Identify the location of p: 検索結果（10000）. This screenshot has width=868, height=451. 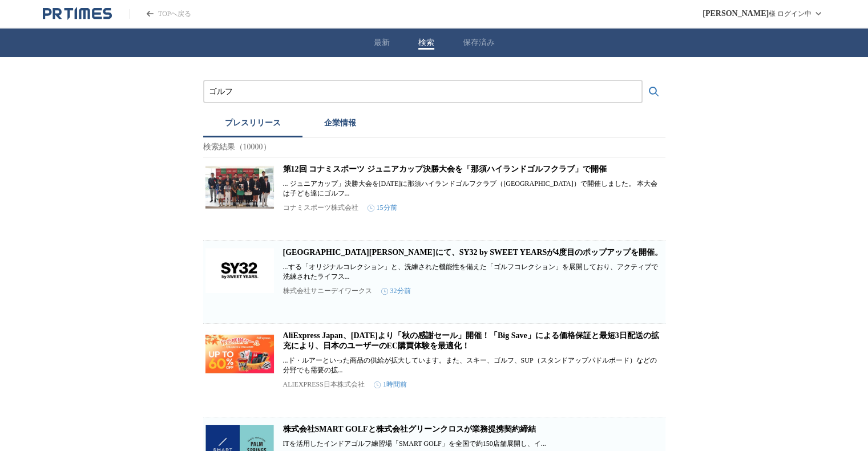
(434, 147).